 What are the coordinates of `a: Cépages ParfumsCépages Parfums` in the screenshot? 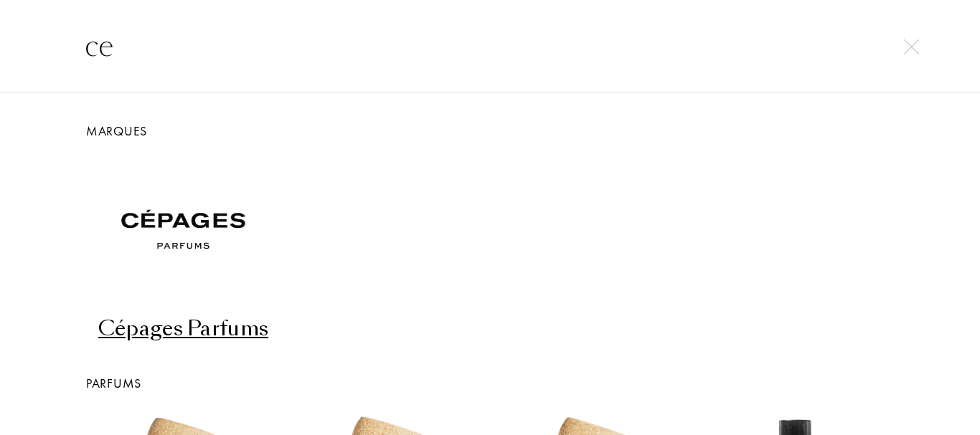 It's located at (183, 243).